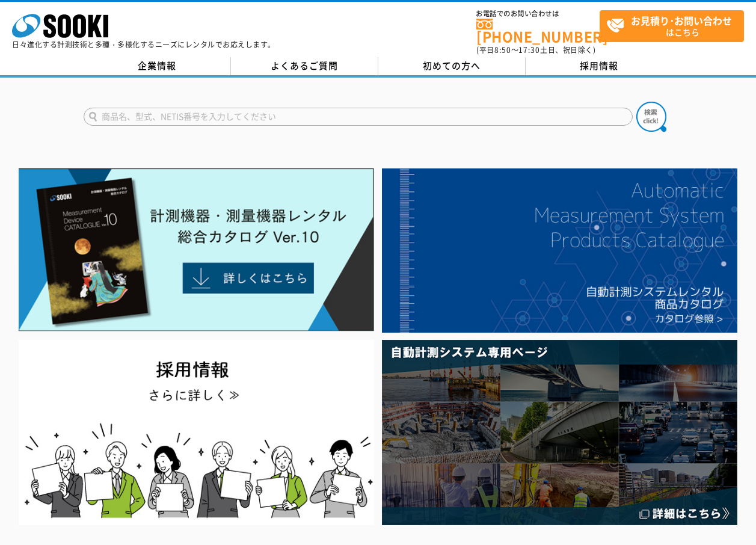 The height and width of the screenshot is (545, 756). I want to click on img: Catalog Ver10, so click(196, 249).